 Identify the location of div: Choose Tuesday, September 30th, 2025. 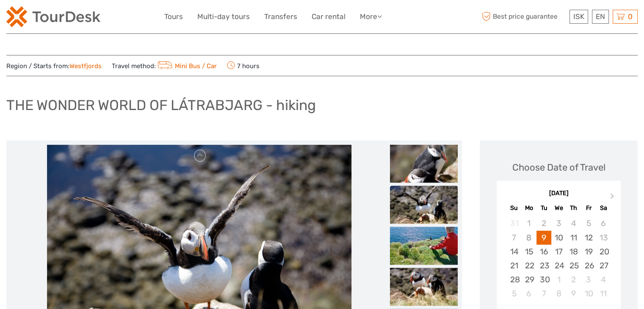
(544, 279).